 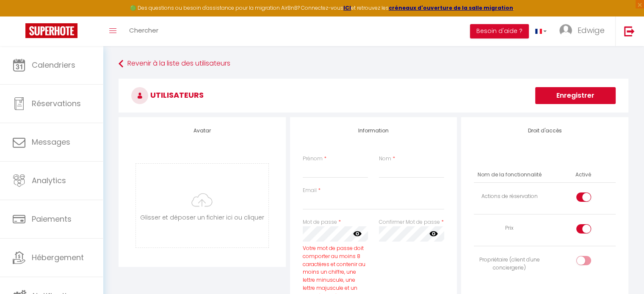 I want to click on button: Ouvrir le widget de chat LiveChat, so click(x=19, y=16).